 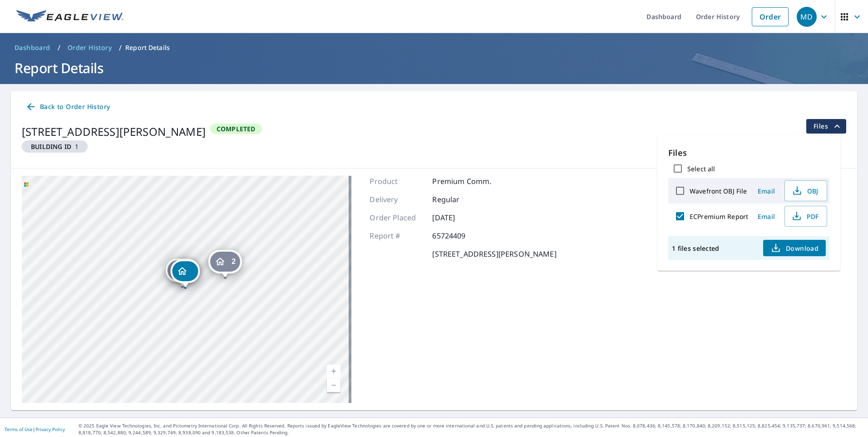 What do you see at coordinates (51, 146) in the screenshot?
I see `em: Building ID` at bounding box center [51, 146].